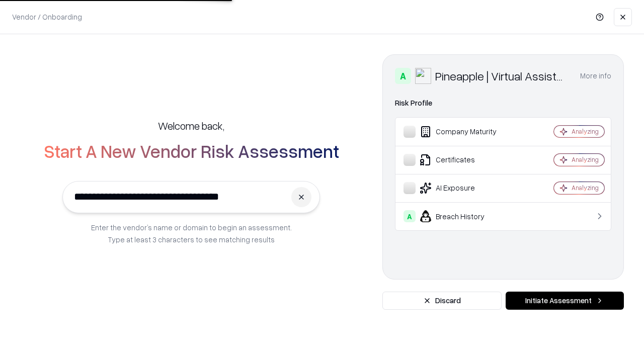 The width and height of the screenshot is (644, 362). I want to click on h5: Welcome back,, so click(191, 125).